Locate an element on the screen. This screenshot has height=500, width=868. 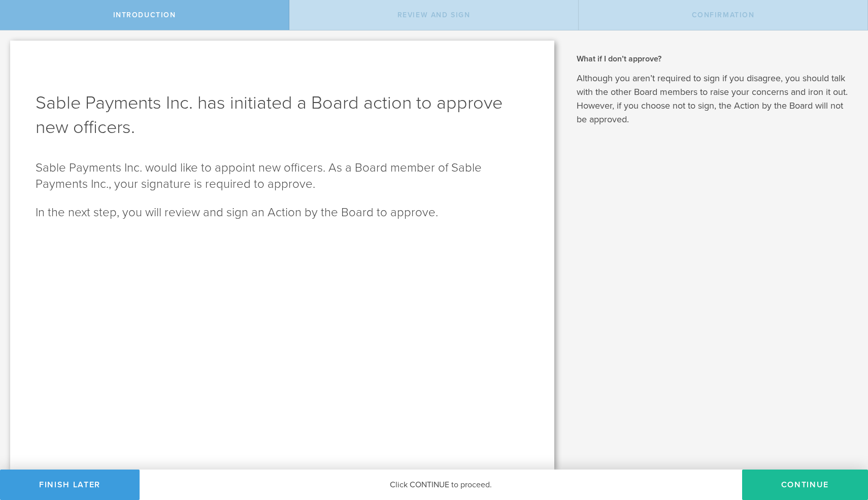
button: Continue is located at coordinates (805, 485).